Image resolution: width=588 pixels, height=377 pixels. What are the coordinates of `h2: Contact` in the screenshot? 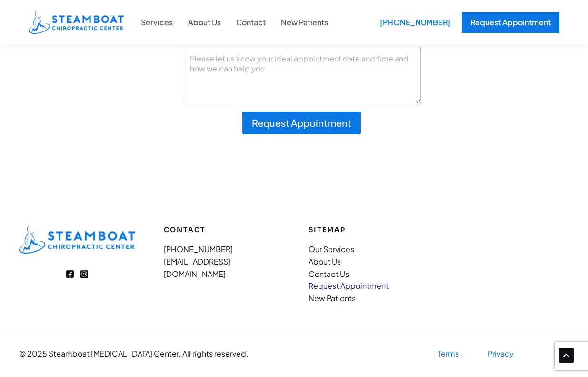 It's located at (222, 230).